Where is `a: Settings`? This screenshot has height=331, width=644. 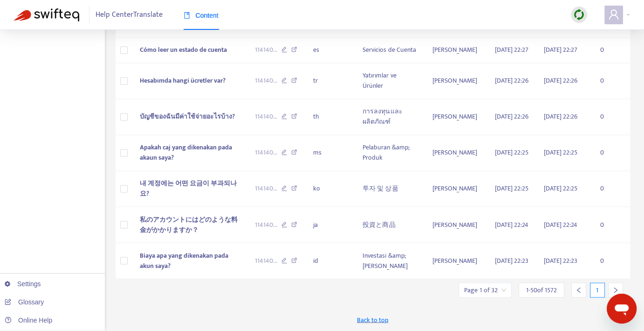 a: Settings is located at coordinates (23, 283).